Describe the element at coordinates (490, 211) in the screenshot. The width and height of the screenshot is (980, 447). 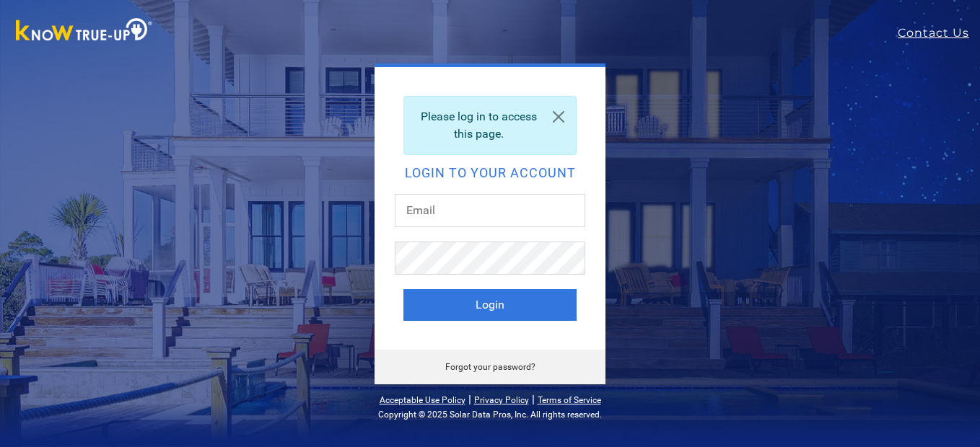
I see `input: Email` at that location.